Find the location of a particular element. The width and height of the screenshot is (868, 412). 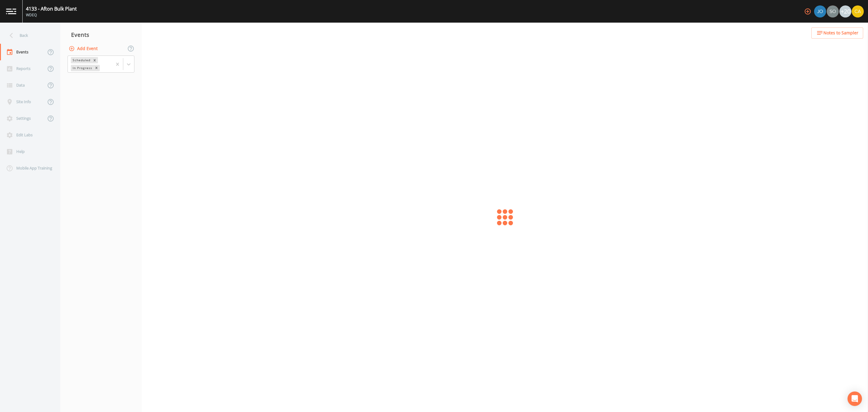

div: Remove Scheduled is located at coordinates (94, 60).